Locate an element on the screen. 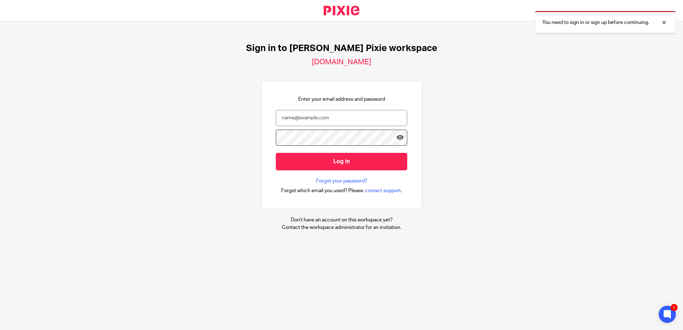  span: contact support is located at coordinates (382, 191).